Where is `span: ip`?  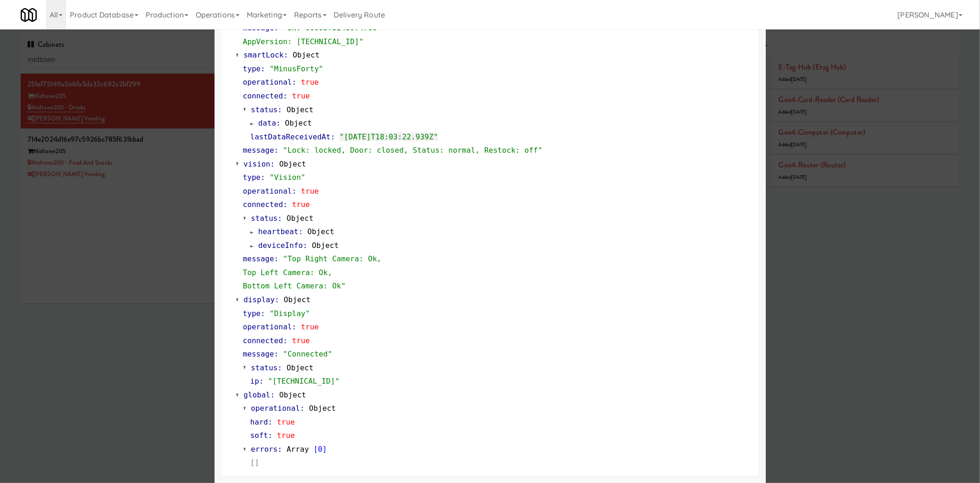
span: ip is located at coordinates (254, 380).